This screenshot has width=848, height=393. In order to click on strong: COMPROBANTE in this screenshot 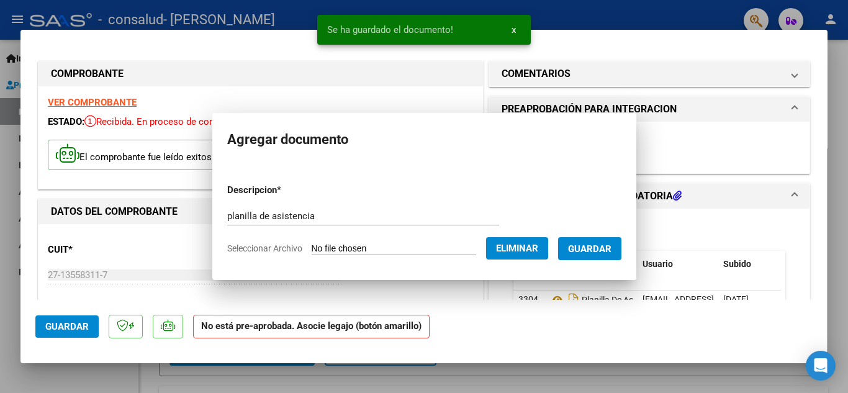, I will do `click(87, 73)`.